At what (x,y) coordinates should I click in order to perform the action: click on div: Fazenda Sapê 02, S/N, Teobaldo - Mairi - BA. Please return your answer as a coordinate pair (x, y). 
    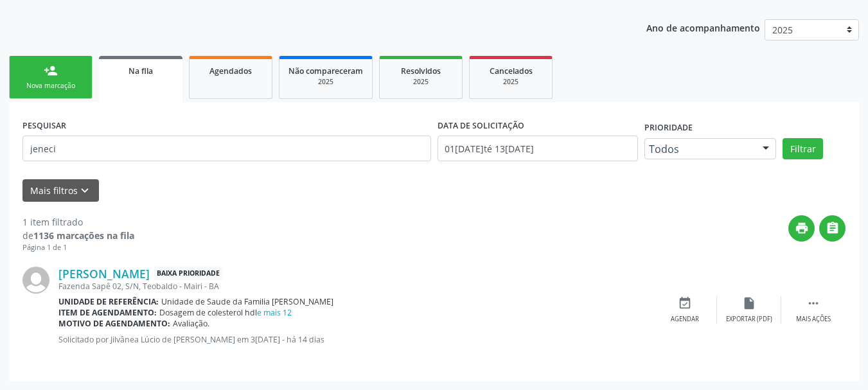
    Looking at the image, I should click on (355, 286).